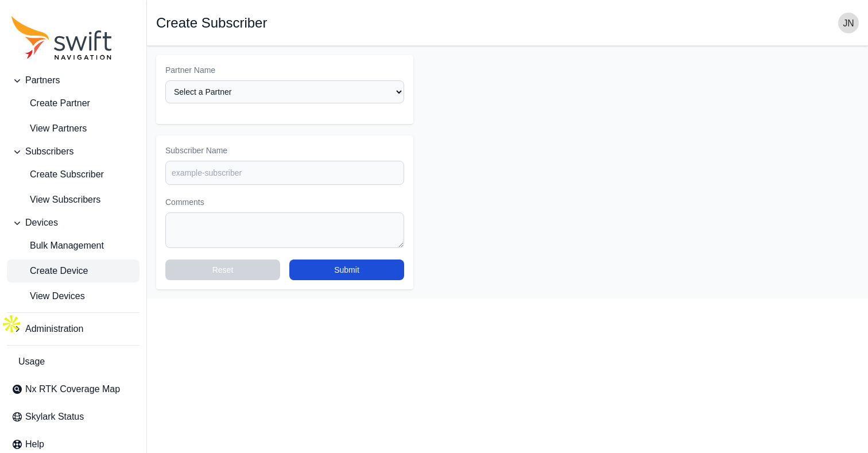 The width and height of the screenshot is (868, 453). I want to click on button: Partners, so click(73, 80).